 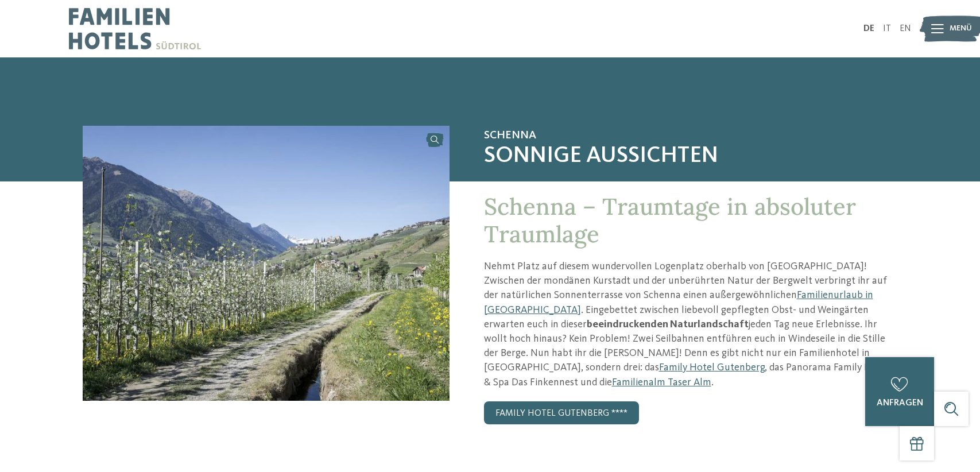 What do you see at coordinates (266, 263) in the screenshot?
I see `img: Das Familienhotel in Schenna: Sonne pur!` at bounding box center [266, 263].